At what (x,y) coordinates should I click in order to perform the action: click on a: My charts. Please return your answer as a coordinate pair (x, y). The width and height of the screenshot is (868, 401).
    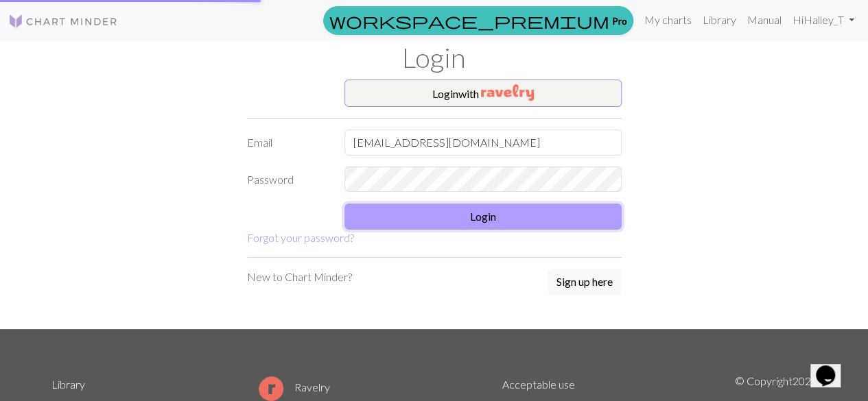
    Looking at the image, I should click on (668, 20).